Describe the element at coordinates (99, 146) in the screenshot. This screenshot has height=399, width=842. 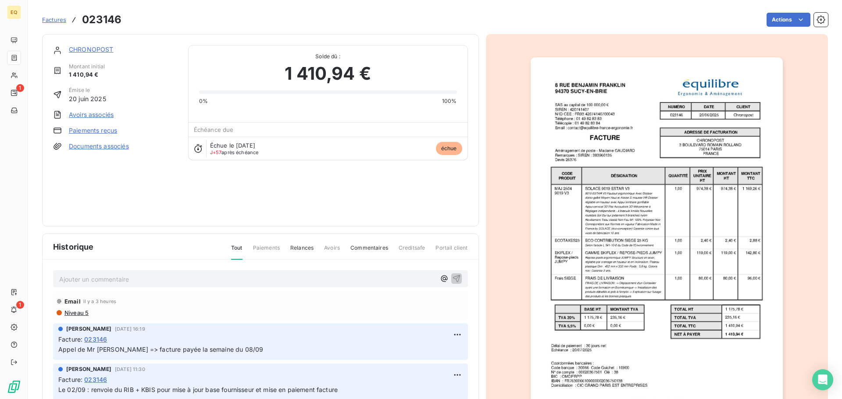
I see `a: Documents associés` at that location.